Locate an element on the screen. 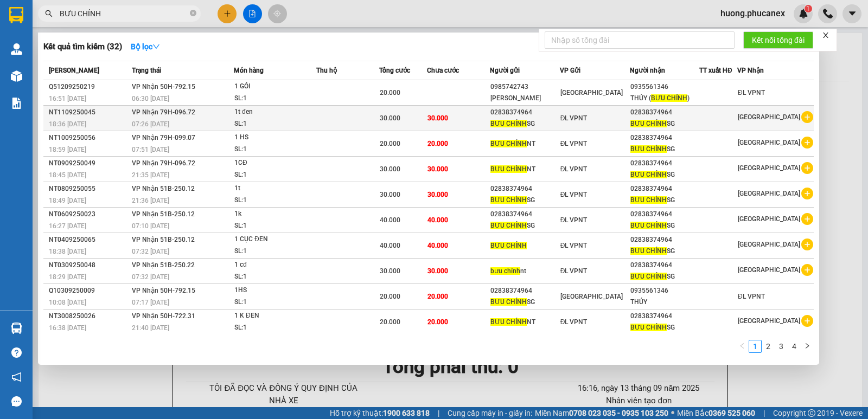 The image size is (868, 419). span: Kết nối tổng đài is located at coordinates (778, 40).